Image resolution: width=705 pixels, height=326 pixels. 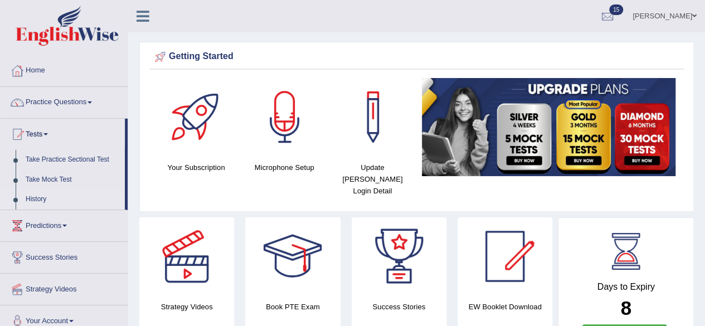 What do you see at coordinates (196, 167) in the screenshot?
I see `h4: Your Subscription` at bounding box center [196, 167].